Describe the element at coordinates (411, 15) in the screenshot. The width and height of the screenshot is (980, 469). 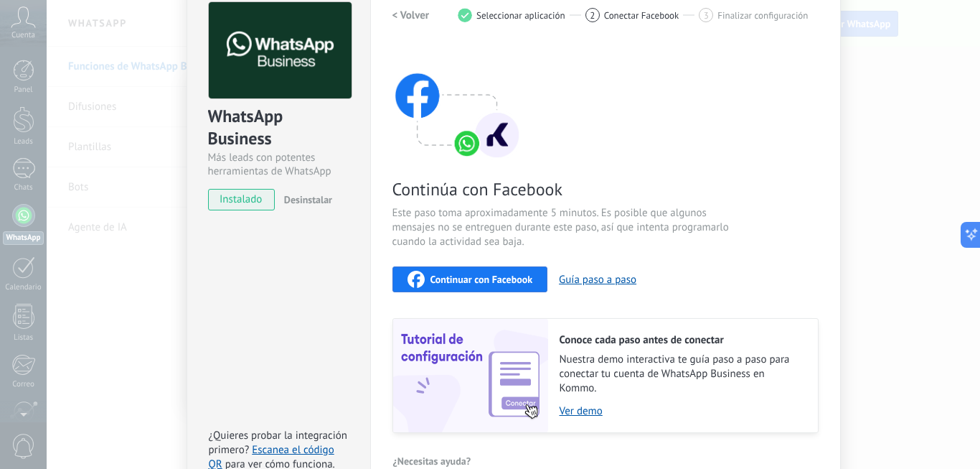
I see `h2: < Volver` at that location.